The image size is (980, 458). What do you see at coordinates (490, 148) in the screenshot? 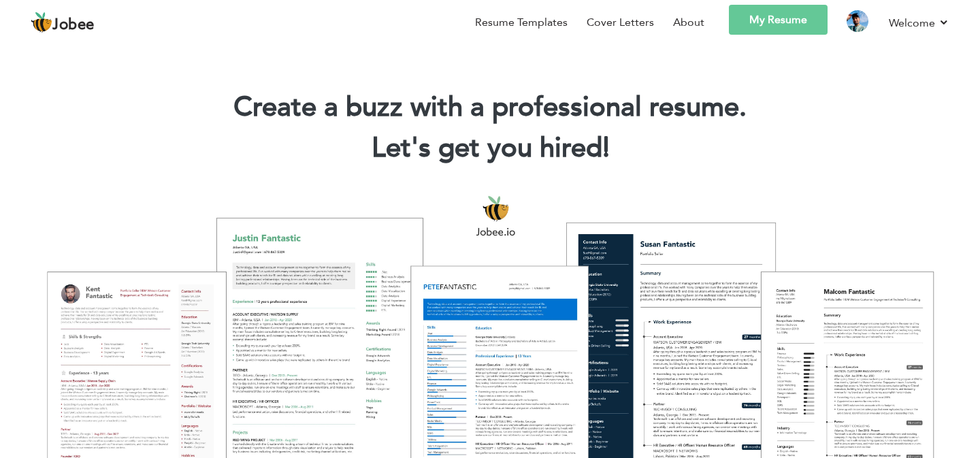
I see `h2: Let's` at bounding box center [490, 148].